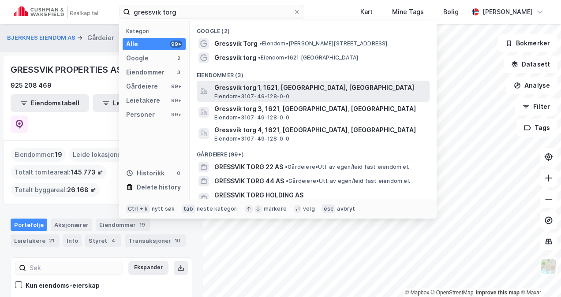 Image resolution: width=561 pixels, height=297 pixels. What do you see at coordinates (101, 38) in the screenshot?
I see `div: Gårdeier` at bounding box center [101, 38].